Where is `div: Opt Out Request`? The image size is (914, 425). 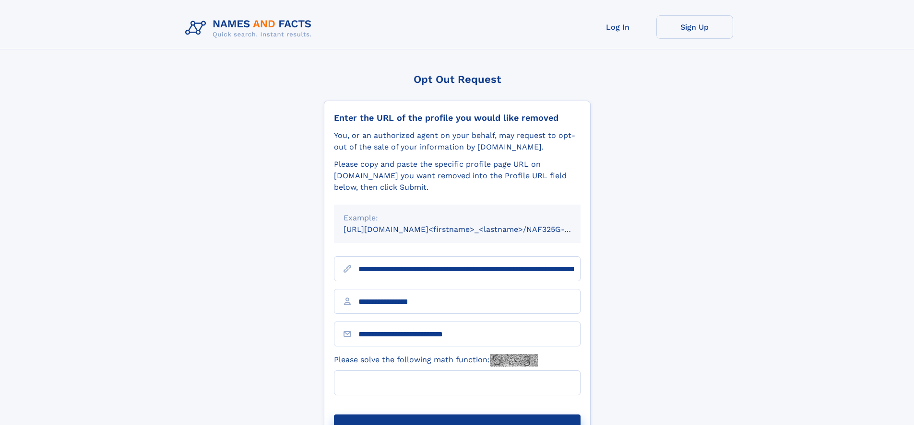 div: Opt Out Request is located at coordinates (457, 79).